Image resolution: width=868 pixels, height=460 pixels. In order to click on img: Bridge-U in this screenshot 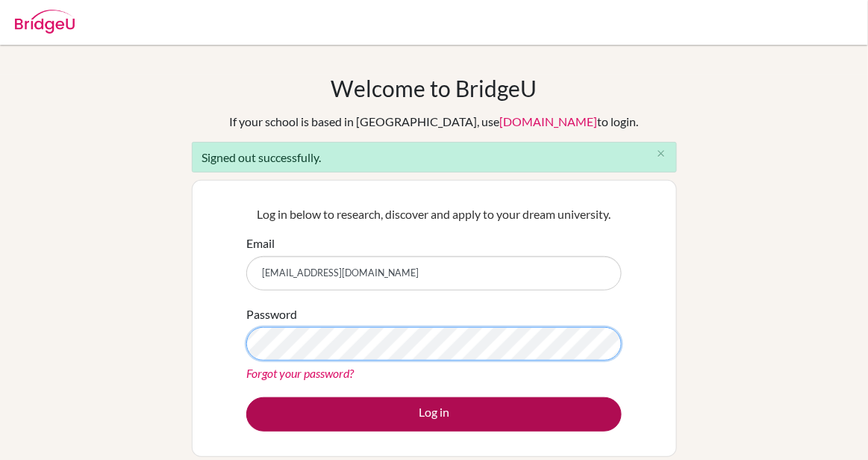, I will do `click(45, 22)`.